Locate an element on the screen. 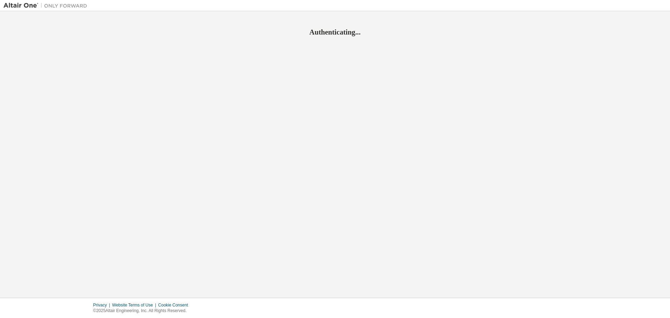  p: © 2025 Altair Engineering, Inc. All Rights Reserved. is located at coordinates (143, 311).